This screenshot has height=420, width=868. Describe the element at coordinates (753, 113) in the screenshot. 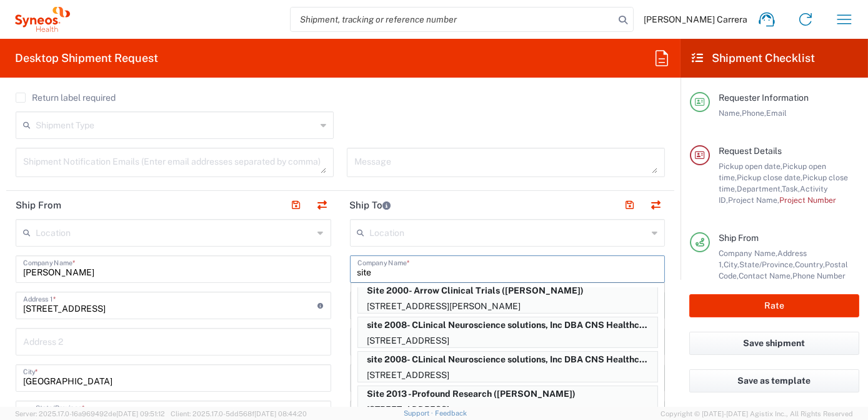

I see `span: Phone,` at that location.